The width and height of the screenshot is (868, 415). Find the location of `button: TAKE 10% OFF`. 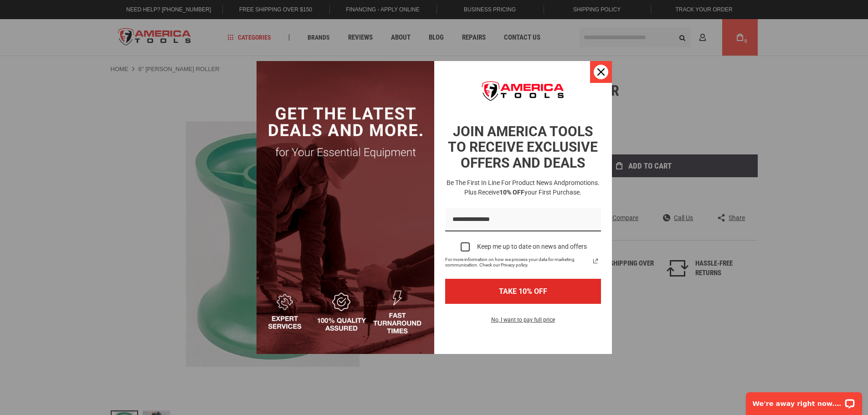

button: TAKE 10% OFF is located at coordinates (523, 291).